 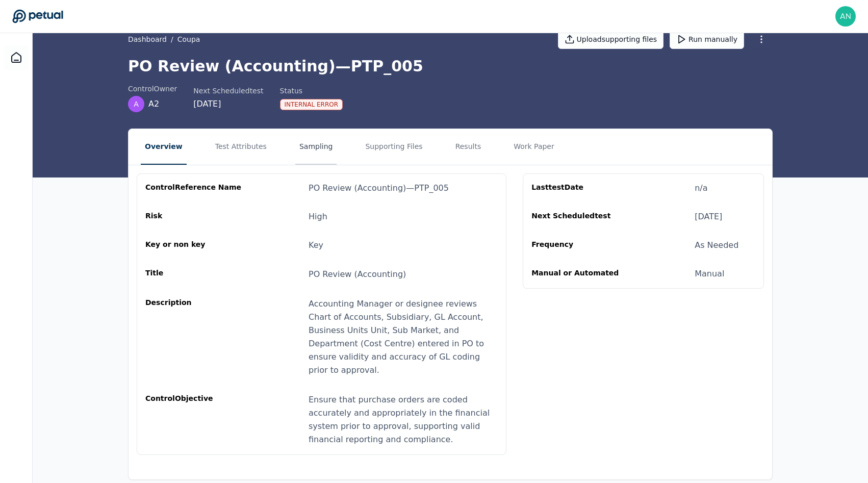 What do you see at coordinates (194, 274) in the screenshot?
I see `div: Title` at bounding box center [194, 274].